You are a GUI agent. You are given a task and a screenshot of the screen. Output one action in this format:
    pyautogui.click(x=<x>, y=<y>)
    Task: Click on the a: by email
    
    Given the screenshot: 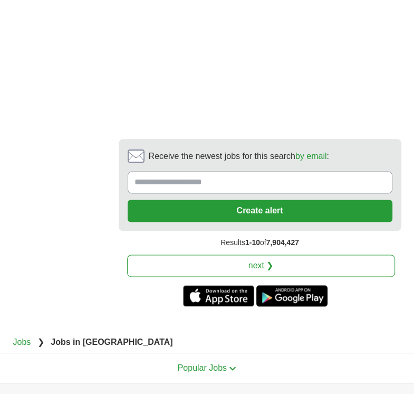 What is the action you would take?
    pyautogui.click(x=311, y=156)
    